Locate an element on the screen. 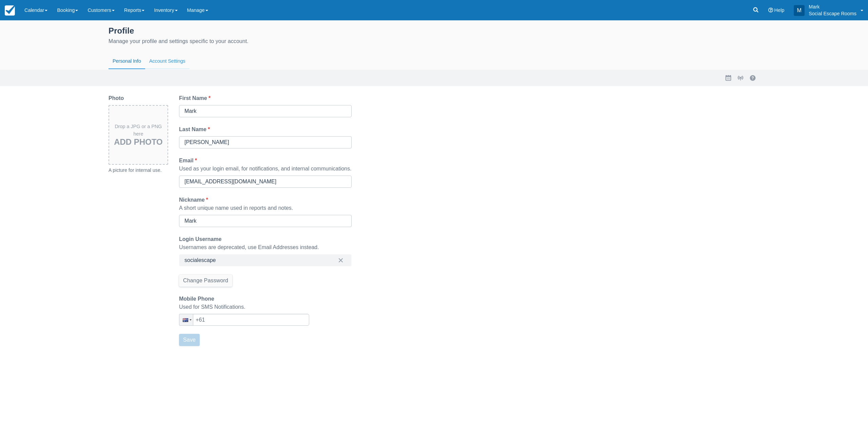 This screenshot has width=868, height=445. label: Email is located at coordinates (189, 161).